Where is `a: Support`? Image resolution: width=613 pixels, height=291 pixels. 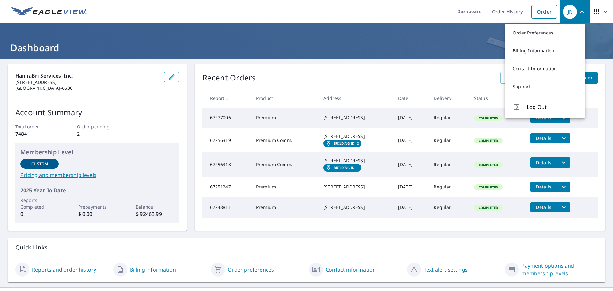
a: Support is located at coordinates (545, 87).